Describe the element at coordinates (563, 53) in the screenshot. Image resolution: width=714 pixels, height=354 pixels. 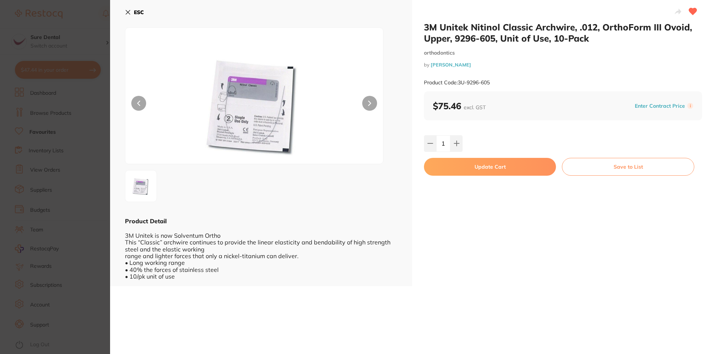
I see `small: orthodontics` at that location.